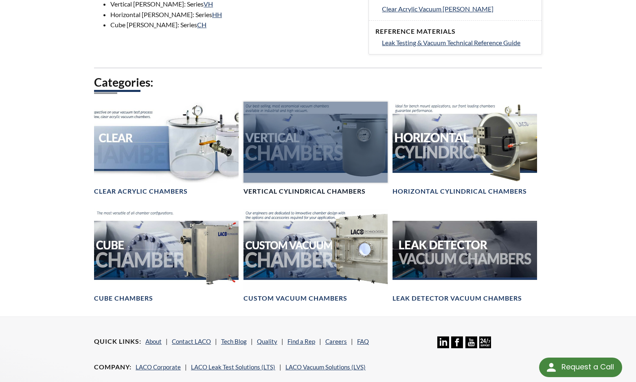  I want to click on a: Find a Rep, so click(301, 341).